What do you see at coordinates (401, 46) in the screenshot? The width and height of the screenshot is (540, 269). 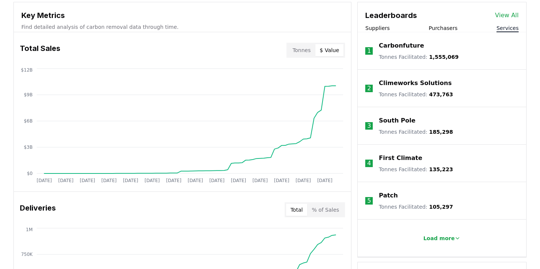 I see `a: Carbonfuture` at bounding box center [401, 46].